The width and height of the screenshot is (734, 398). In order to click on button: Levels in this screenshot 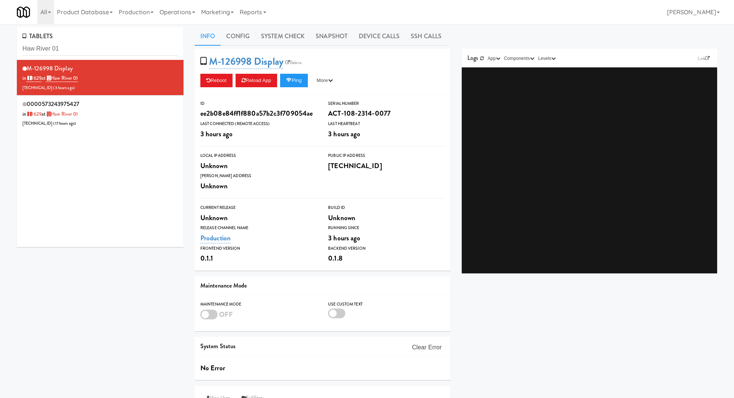, I will do `click(547, 58)`.